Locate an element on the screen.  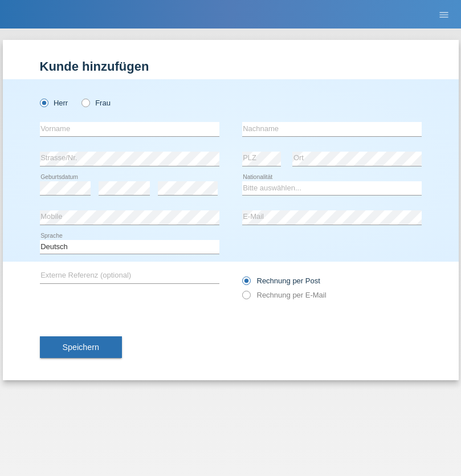
input: Rechnung per E-Mail is located at coordinates (245, 297).